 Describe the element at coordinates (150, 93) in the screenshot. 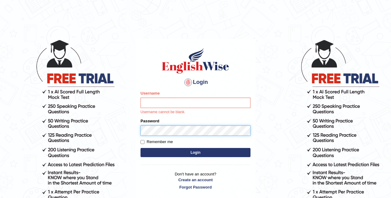

I see `label: Username` at that location.